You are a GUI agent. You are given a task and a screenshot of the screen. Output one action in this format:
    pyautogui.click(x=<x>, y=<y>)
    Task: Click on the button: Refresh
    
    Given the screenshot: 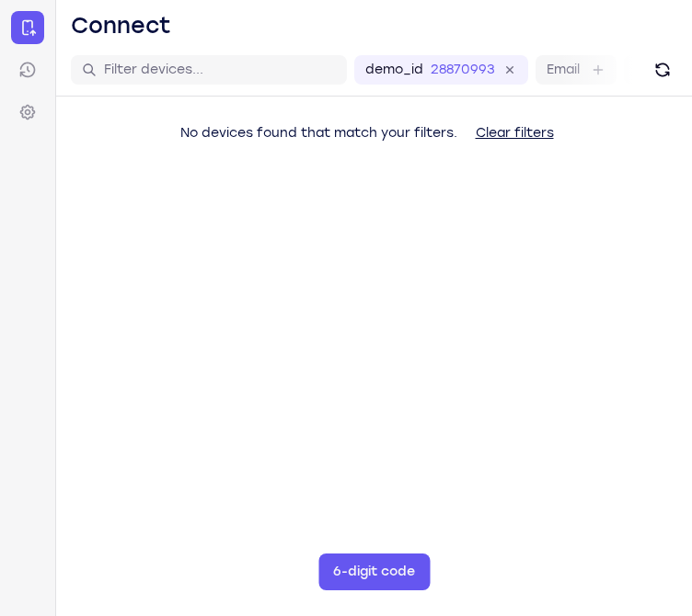 What is the action you would take?
    pyautogui.click(x=662, y=70)
    